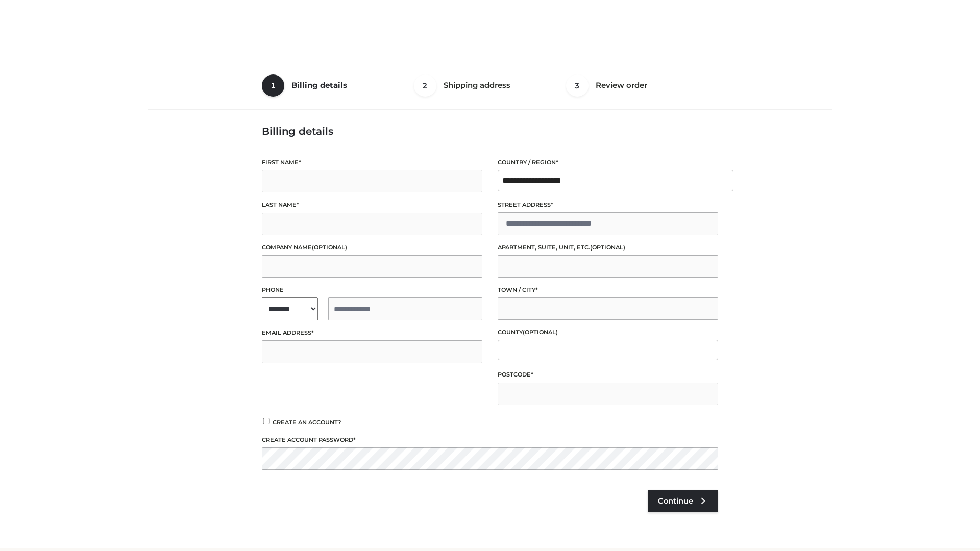 This screenshot has width=980, height=551. I want to click on label: Create account password, so click(490, 440).